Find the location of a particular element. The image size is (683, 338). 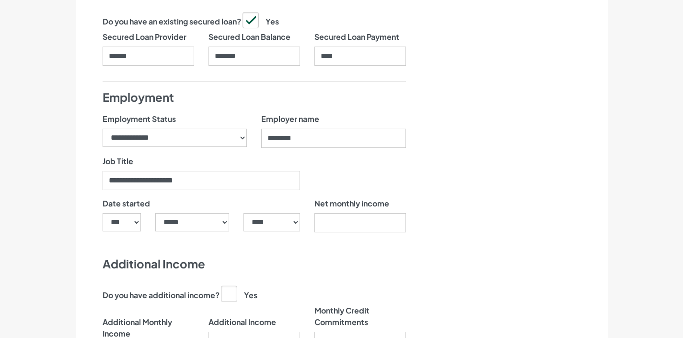

label: Monthly Credit Commitments is located at coordinates (360, 316).